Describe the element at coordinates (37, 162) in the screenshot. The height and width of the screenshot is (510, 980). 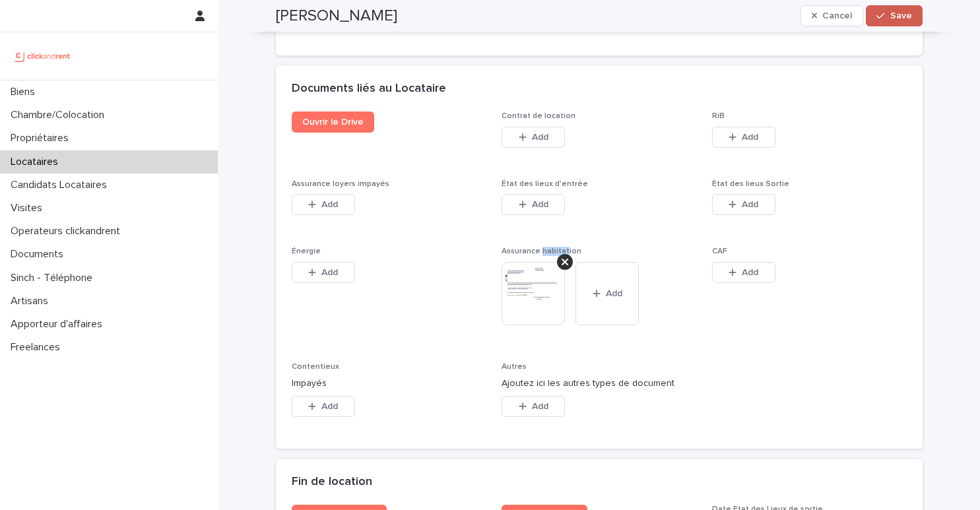
I see `p: Locataires` at that location.